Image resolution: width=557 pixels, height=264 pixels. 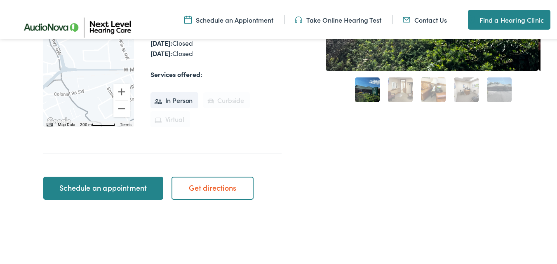 What do you see at coordinates (126, 123) in the screenshot?
I see `a: Terms (opens in new tab)` at bounding box center [126, 123].